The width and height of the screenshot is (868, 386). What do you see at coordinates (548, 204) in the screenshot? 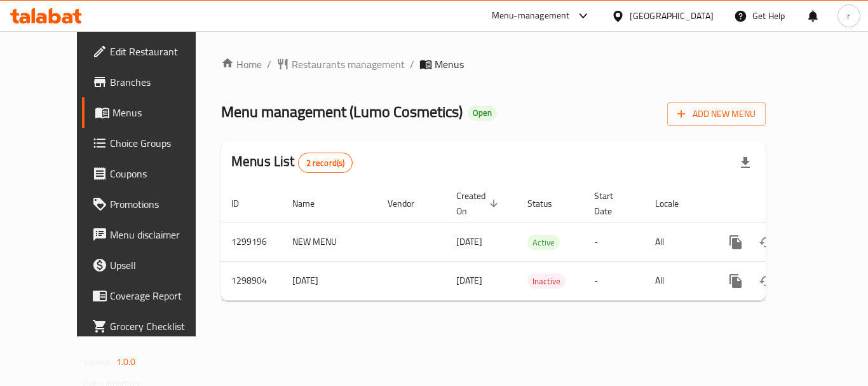
I see `span: Status` at bounding box center [548, 204].